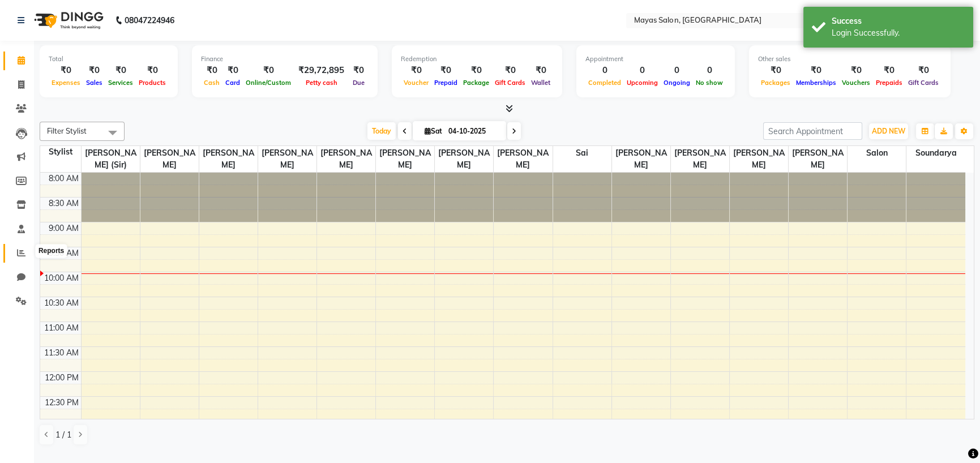  I want to click on span: Card, so click(232, 82).